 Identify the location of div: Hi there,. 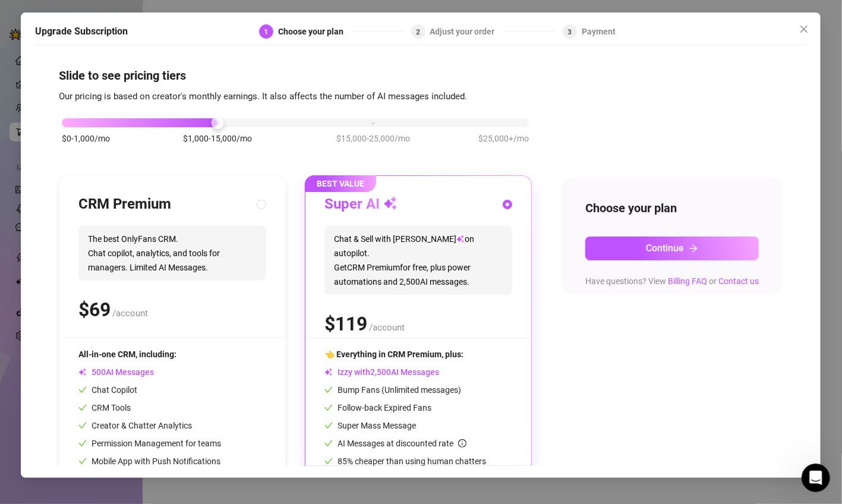
(109, 338).